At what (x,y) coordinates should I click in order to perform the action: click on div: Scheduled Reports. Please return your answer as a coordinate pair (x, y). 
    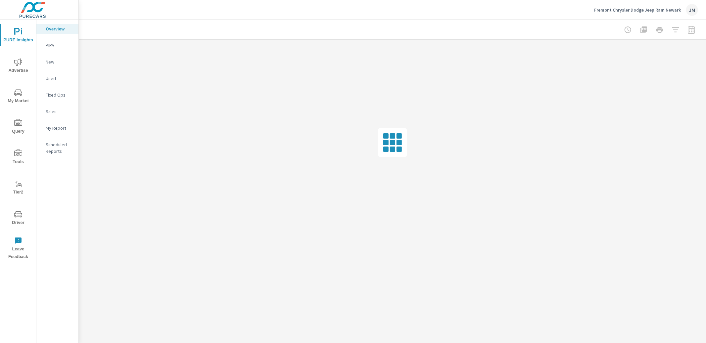
    Looking at the image, I should click on (57, 148).